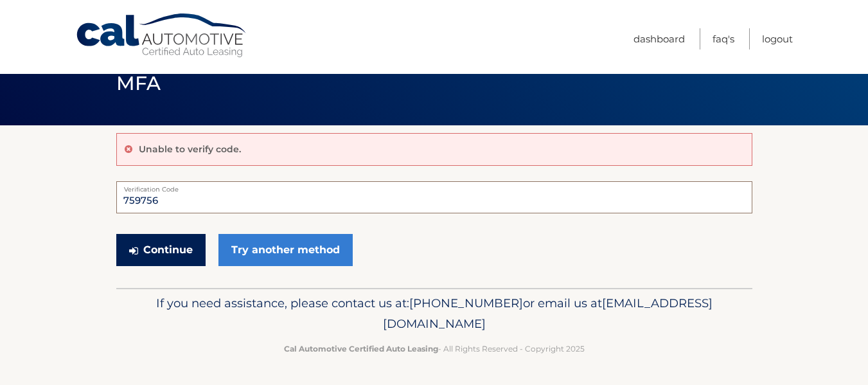  I want to click on label: Verification Code, so click(434, 186).